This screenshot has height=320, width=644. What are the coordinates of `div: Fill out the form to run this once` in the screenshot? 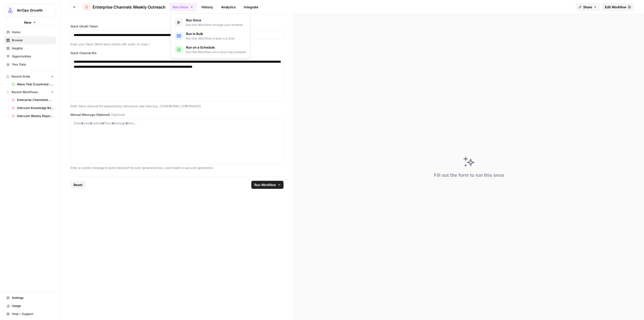 It's located at (469, 176).